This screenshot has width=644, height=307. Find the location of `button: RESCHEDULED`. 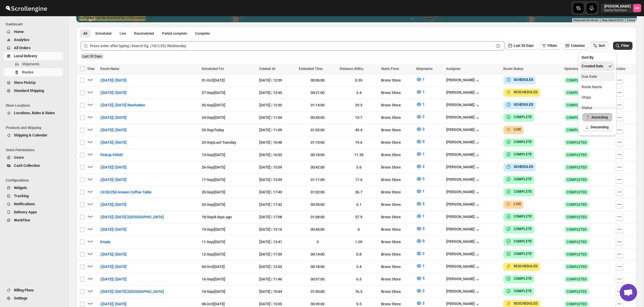

button: RESCHEDULED is located at coordinates (521, 304).